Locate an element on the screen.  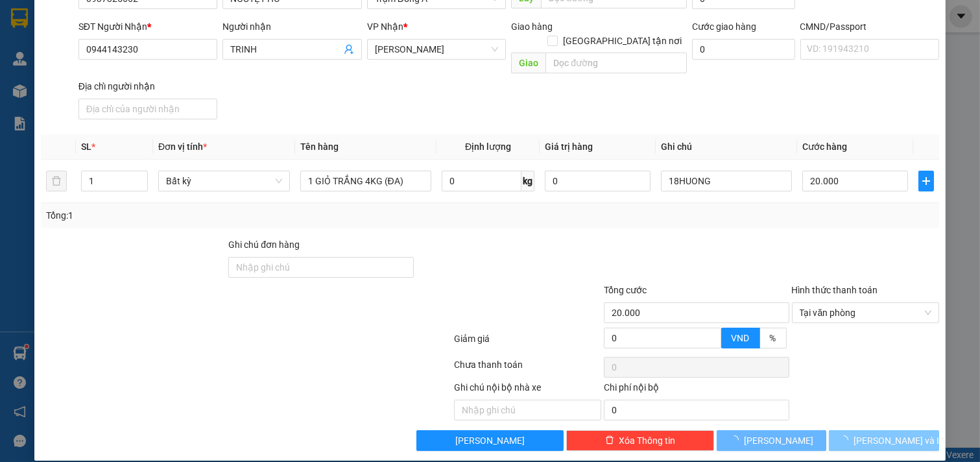
div: Tổng: 1 is located at coordinates (212, 215).